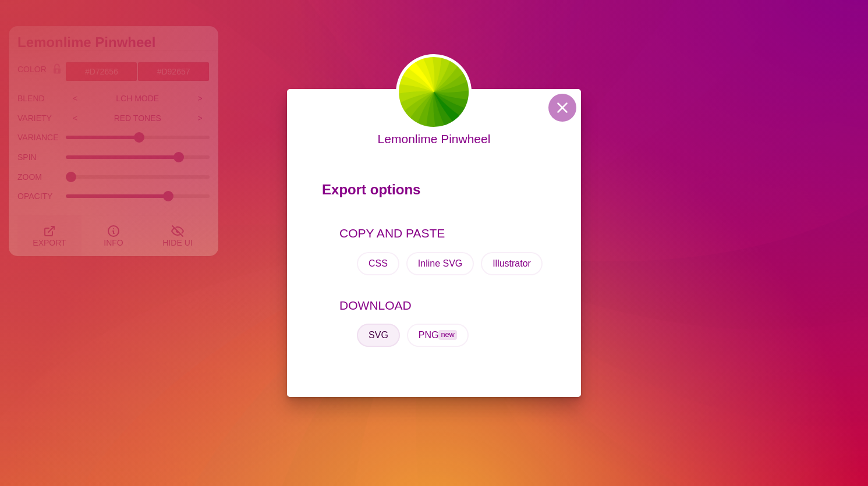 The width and height of the screenshot is (868, 486). What do you see at coordinates (447, 335) in the screenshot?
I see `span: new` at bounding box center [447, 335].